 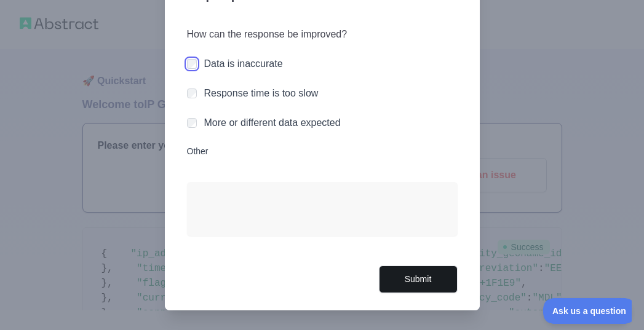 I want to click on label: Data is inaccurate, so click(x=244, y=63).